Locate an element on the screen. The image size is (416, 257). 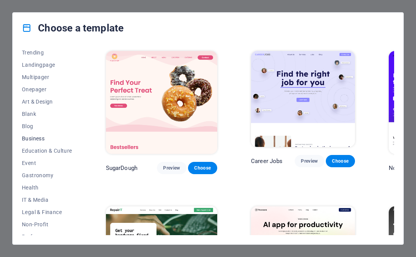
p: SugarDough is located at coordinates (122, 168).